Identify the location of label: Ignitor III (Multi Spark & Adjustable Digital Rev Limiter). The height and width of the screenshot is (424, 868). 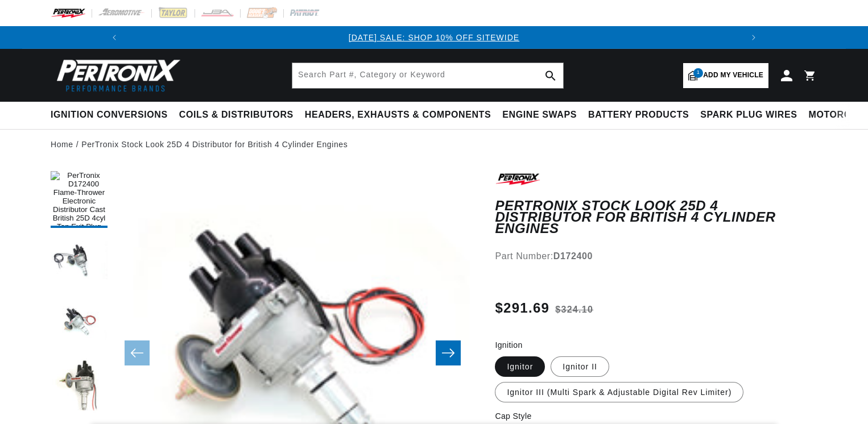
(619, 392).